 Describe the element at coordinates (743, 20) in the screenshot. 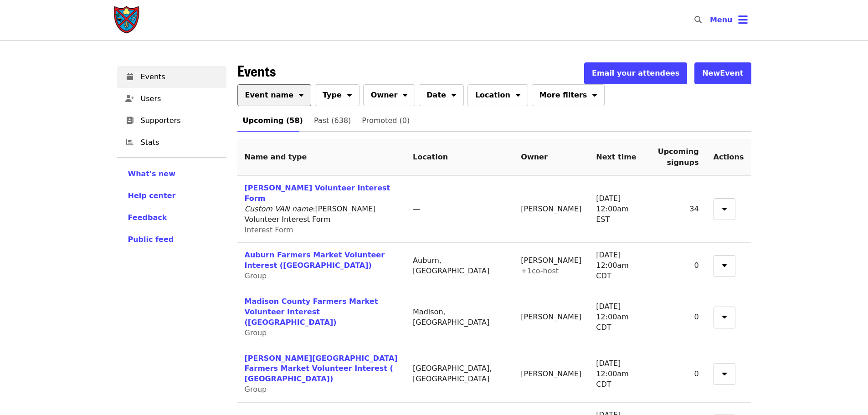

I see `i: bars icon` at that location.